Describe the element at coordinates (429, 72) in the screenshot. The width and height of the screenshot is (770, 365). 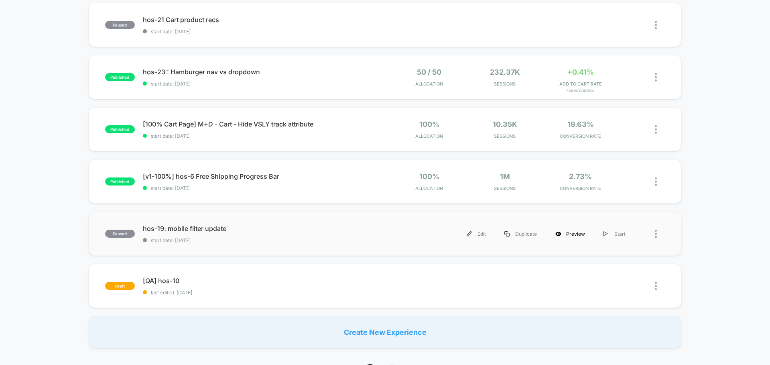
I see `span: 50 / 50` at that location.